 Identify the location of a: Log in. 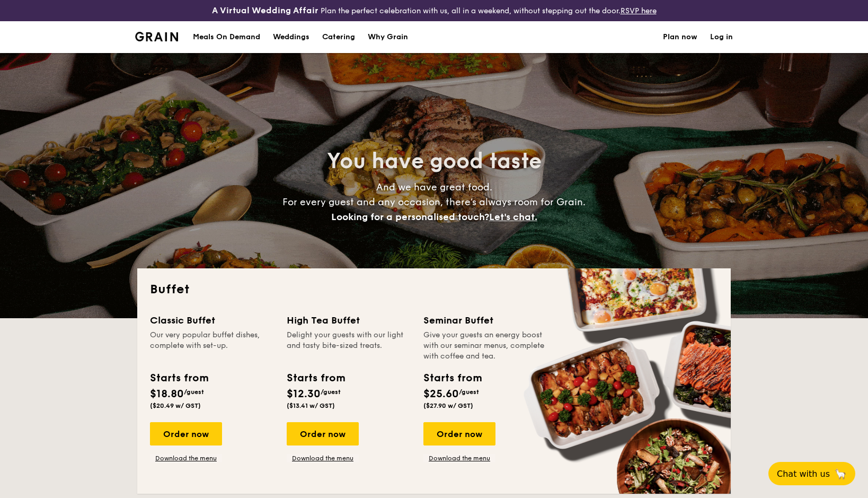
(721, 37).